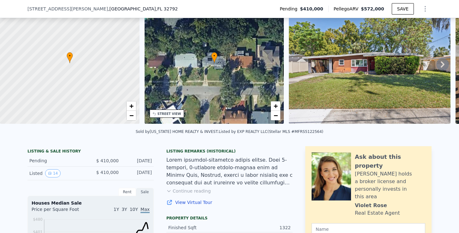 Image resolution: width=459 pixels, height=233 pixels. What do you see at coordinates (370, 63) in the screenshot?
I see `img: Sale: 147855667 Parcel: 48507313` at bounding box center [370, 63].